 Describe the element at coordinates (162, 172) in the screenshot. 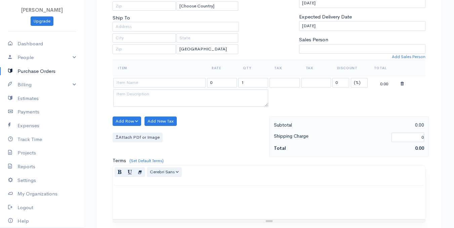

I see `span: Cerebri Sans` at that location.